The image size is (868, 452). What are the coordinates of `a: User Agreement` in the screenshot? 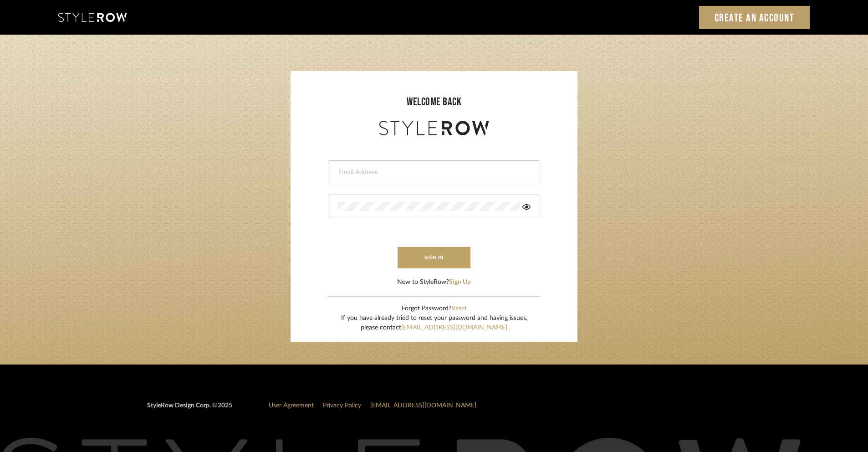 It's located at (291, 405).